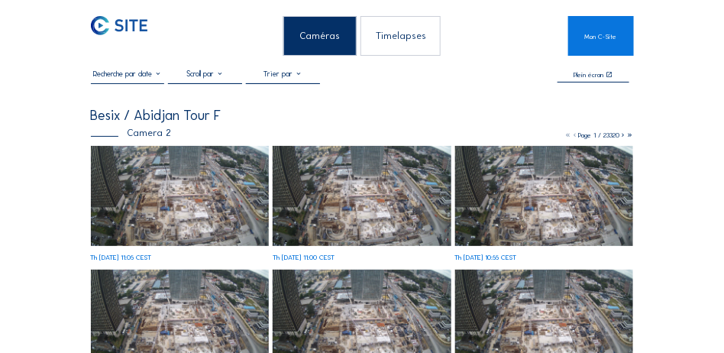  Describe the element at coordinates (362, 195) in the screenshot. I see `img: image_53269921` at that location.